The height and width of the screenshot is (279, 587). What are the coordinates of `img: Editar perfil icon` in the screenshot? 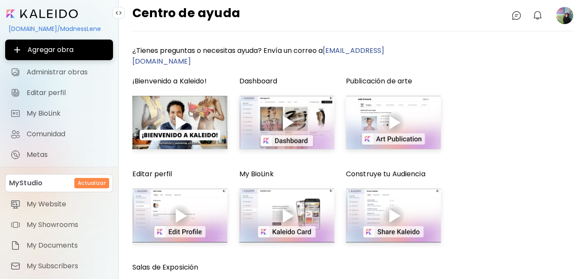 It's located at (15, 93).